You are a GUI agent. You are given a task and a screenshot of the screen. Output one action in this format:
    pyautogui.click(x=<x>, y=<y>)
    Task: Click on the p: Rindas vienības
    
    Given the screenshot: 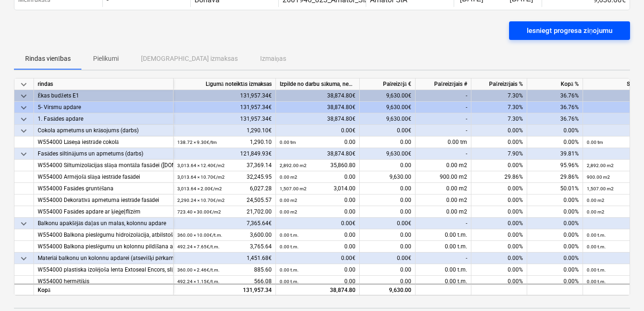 What is the action you would take?
    pyautogui.click(x=48, y=58)
    